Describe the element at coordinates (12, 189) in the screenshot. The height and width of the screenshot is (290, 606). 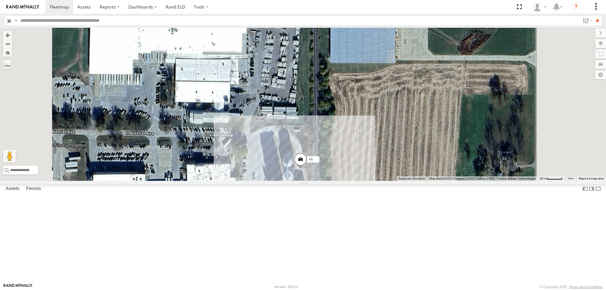
I see `label: Assets` at that location.